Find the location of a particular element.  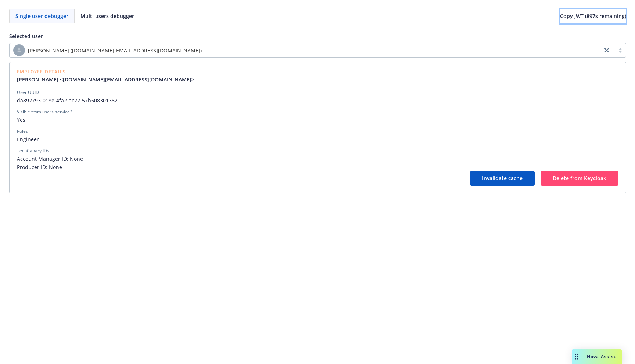

a: close is located at coordinates (607, 50).